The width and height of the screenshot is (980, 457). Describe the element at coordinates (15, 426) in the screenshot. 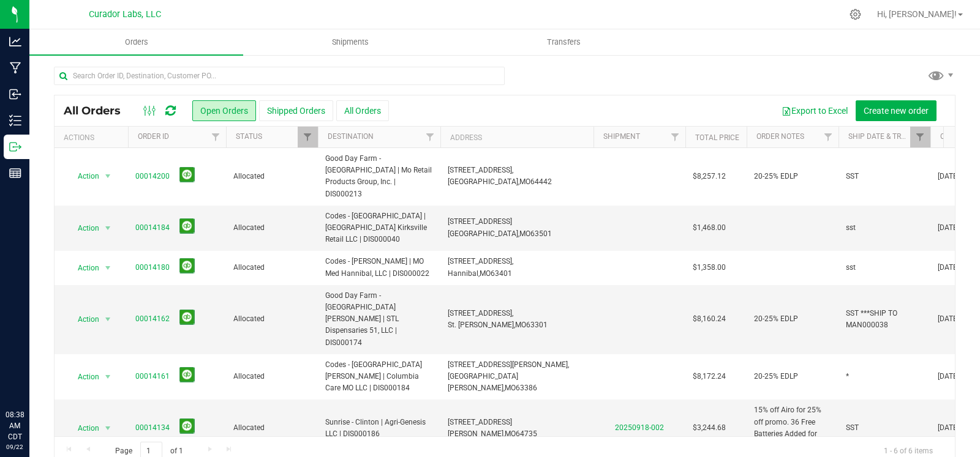

I see `p: 08:38 AM CDT` at that location.